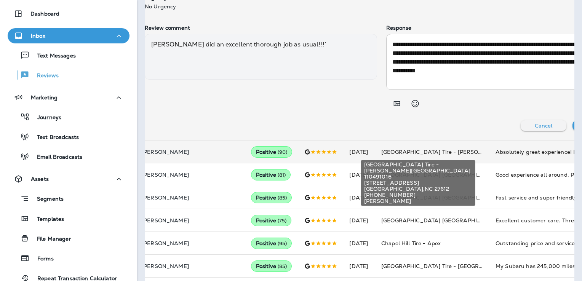 Image resolution: width=582 pixels, height=281 pixels. What do you see at coordinates (46, 200) in the screenshot?
I see `p: Segments` at bounding box center [46, 200].